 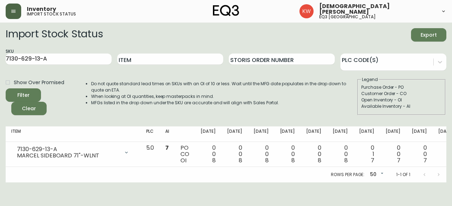 What do you see at coordinates (428, 35) in the screenshot?
I see `span: Export` at bounding box center [428, 35].